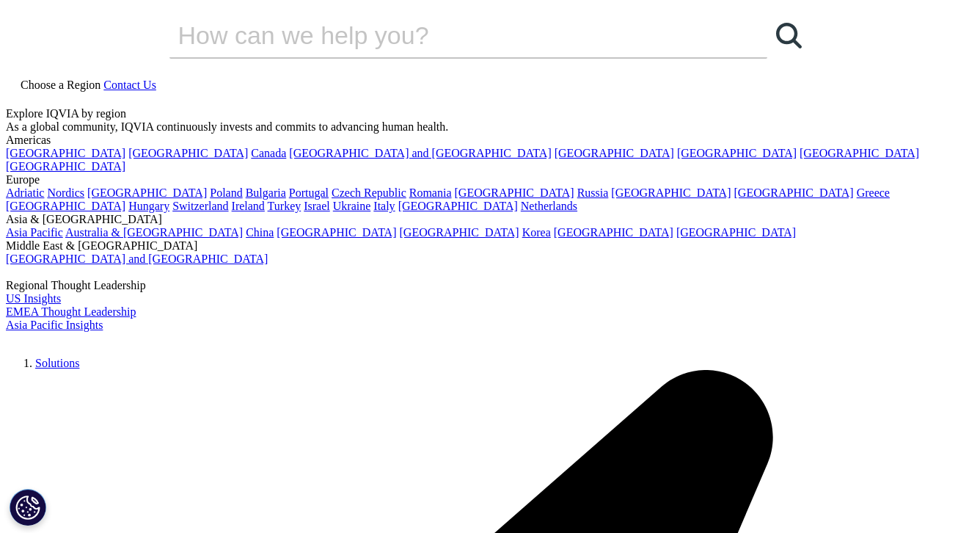 The image size is (980, 533). I want to click on a: Canada, so click(269, 153).